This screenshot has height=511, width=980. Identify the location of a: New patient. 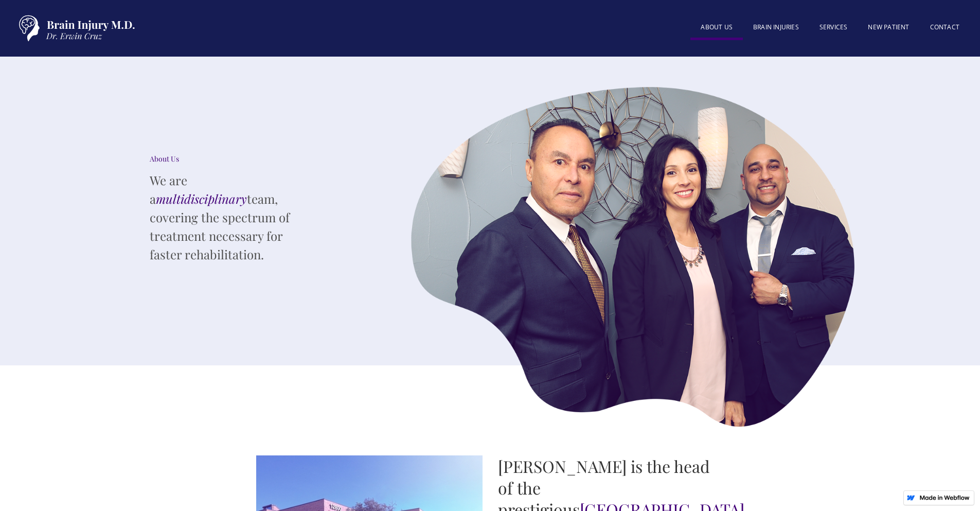
(888, 27).